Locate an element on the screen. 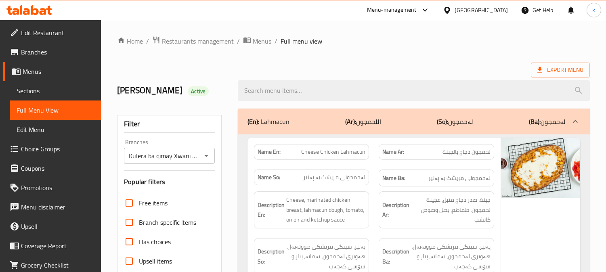  a: Restaurants management is located at coordinates (193, 41).